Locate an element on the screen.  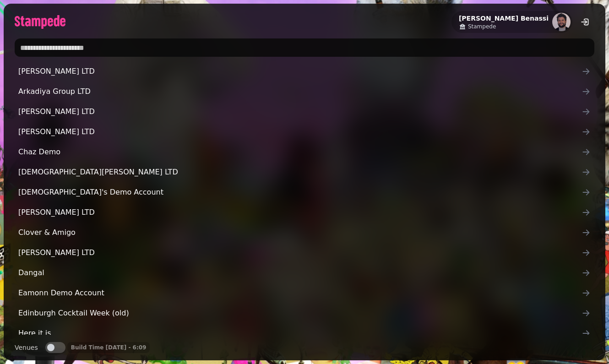
span: Edinburgh Cocktail Week (old) is located at coordinates (300, 313).